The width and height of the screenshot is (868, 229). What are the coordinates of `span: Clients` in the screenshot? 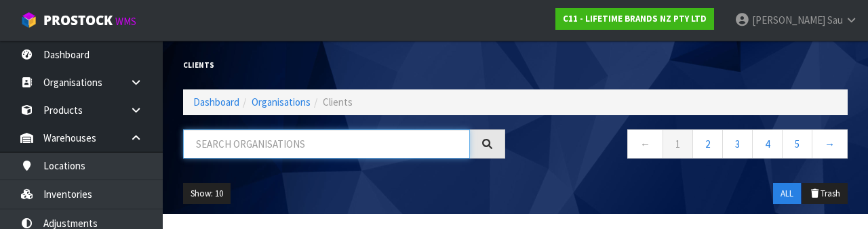 It's located at (338, 102).